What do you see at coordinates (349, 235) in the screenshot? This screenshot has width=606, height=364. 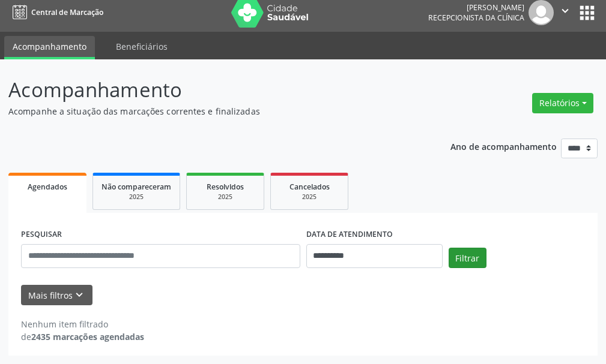 I see `label: DATA DE ATENDIMENTO` at bounding box center [349, 235].